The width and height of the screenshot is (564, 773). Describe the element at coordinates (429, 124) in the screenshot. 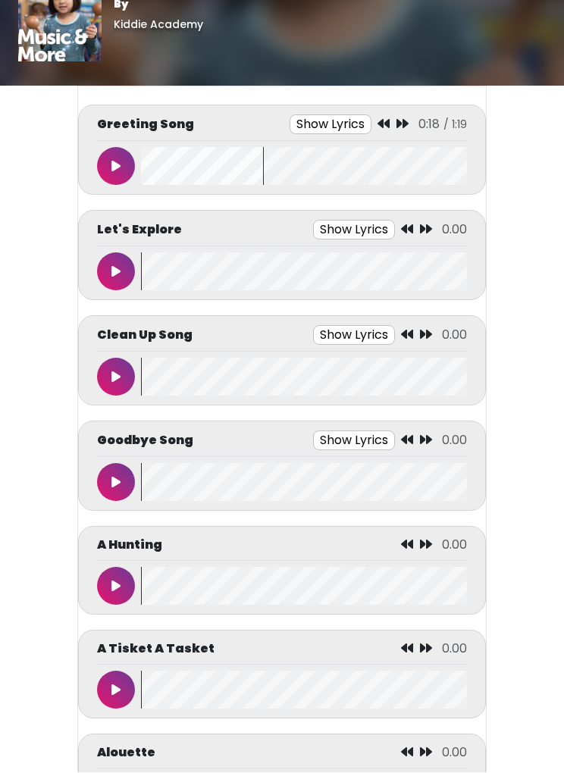

I see `span: 0:18` at that location.